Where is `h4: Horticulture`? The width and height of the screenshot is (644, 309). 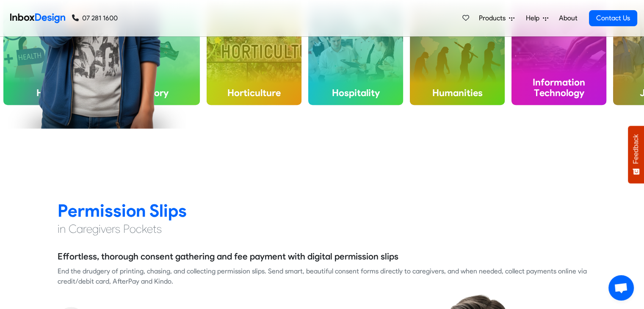
h4: Horticulture is located at coordinates (254, 93).